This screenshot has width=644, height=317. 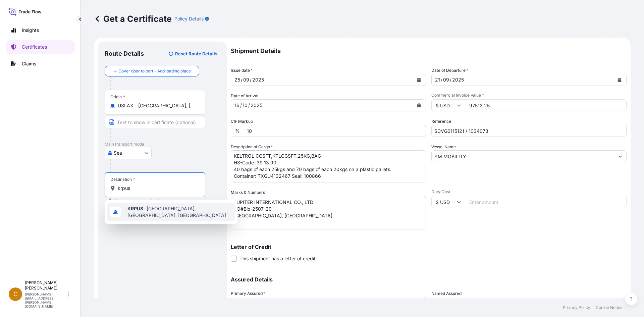 I want to click on b: KRPUS, so click(x=135, y=208).